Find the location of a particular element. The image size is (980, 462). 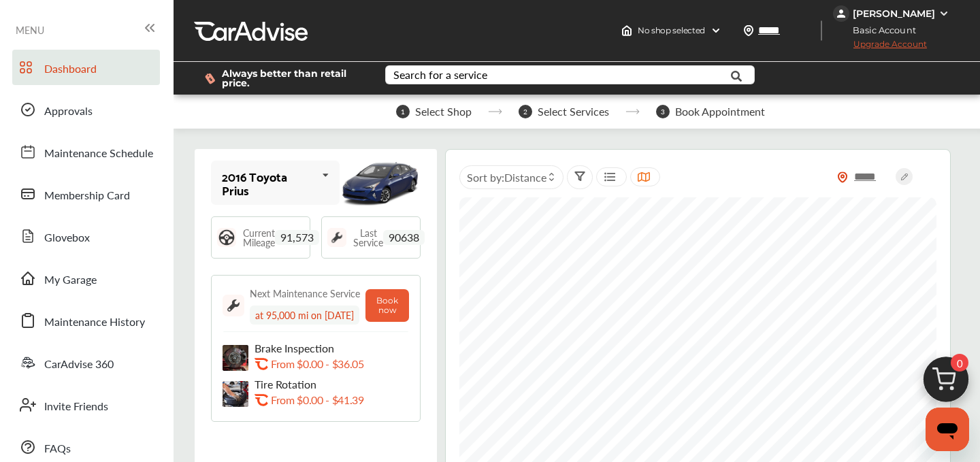

span: My Garage is located at coordinates (70, 280).